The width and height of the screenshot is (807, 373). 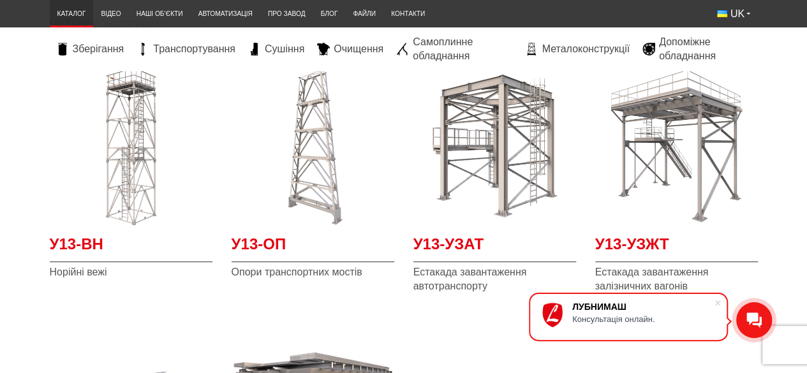 I want to click on span: У13-ОП, so click(x=313, y=247).